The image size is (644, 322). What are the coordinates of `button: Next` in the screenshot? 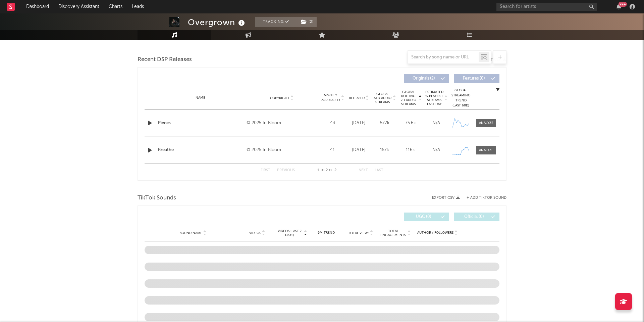 It's located at (363, 171).